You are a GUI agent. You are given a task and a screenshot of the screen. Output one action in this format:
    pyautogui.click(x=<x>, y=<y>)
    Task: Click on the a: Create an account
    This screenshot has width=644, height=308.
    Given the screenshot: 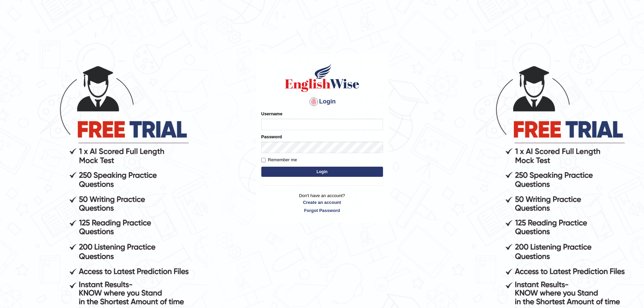 What is the action you would take?
    pyautogui.click(x=322, y=202)
    